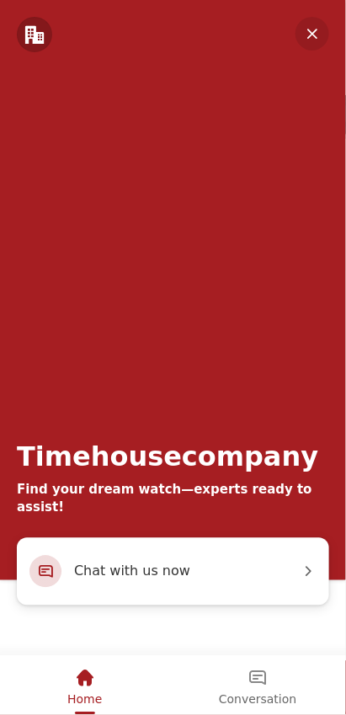 This screenshot has width=346, height=715. I want to click on div: Chat with us now, so click(173, 572).